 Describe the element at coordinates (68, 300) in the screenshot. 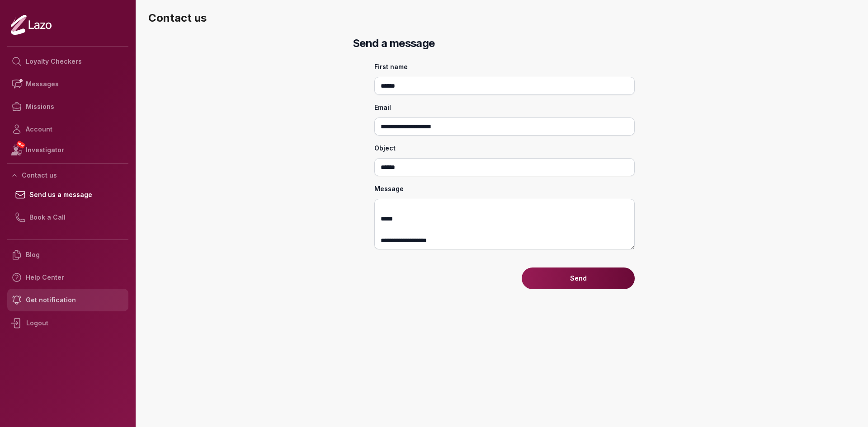

I see `a: Get notification` at that location.